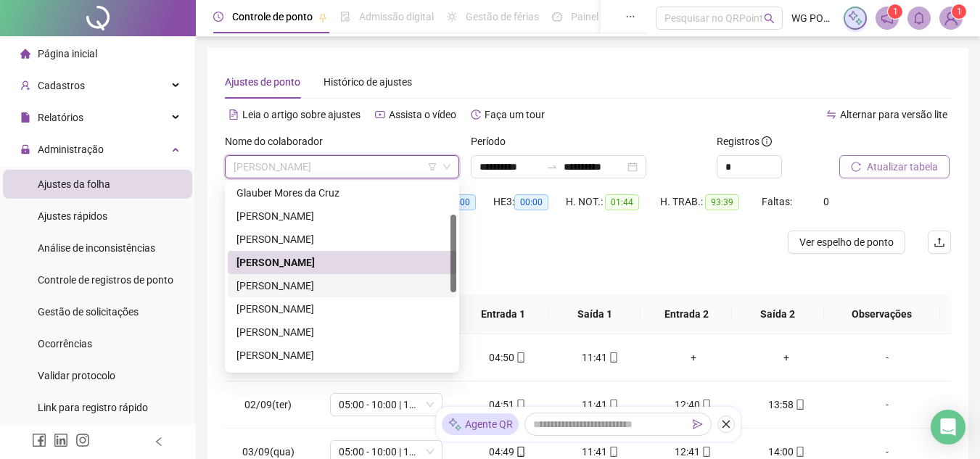 This screenshot has height=459, width=980. I want to click on div: 11:41, so click(600, 405).